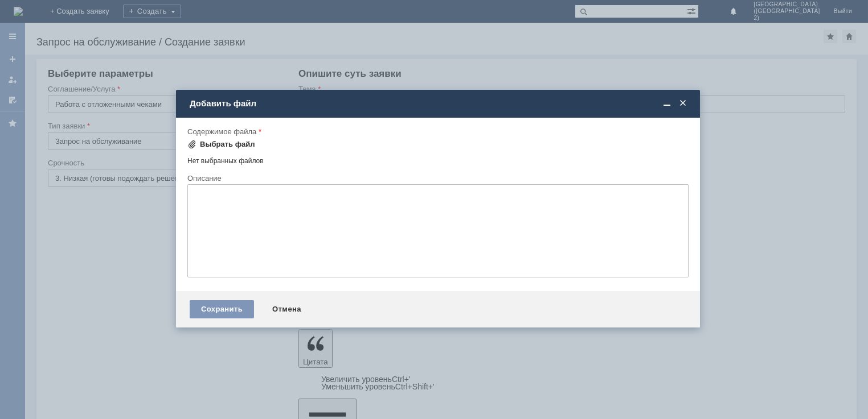 The image size is (868, 419). Describe the element at coordinates (667, 104) in the screenshot. I see `span: Свернуть (Ctrl + M)` at that location.